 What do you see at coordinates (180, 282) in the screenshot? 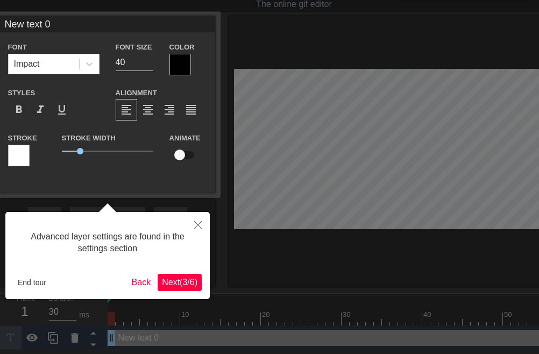
I see `button: Next` at bounding box center [180, 282].